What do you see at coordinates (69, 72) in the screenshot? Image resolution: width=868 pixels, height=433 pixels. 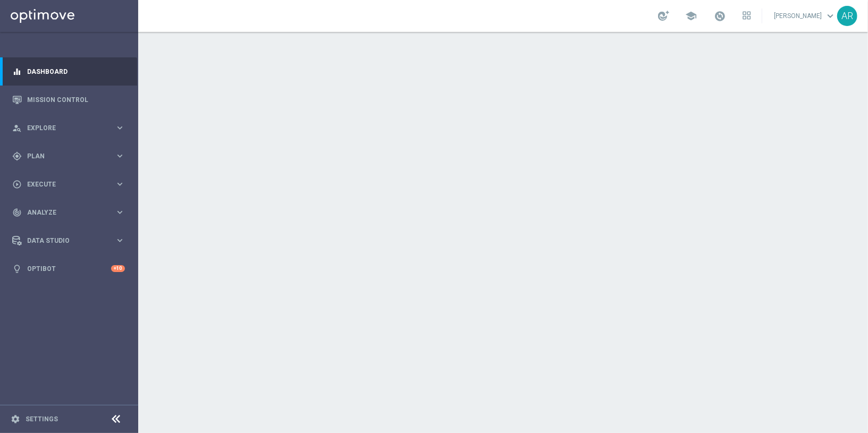 I see `button: equalizer Dashboard` at bounding box center [69, 72].